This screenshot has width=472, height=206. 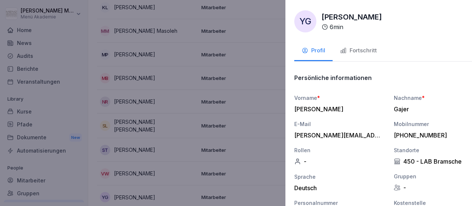 I want to click on button: Profil, so click(x=313, y=51).